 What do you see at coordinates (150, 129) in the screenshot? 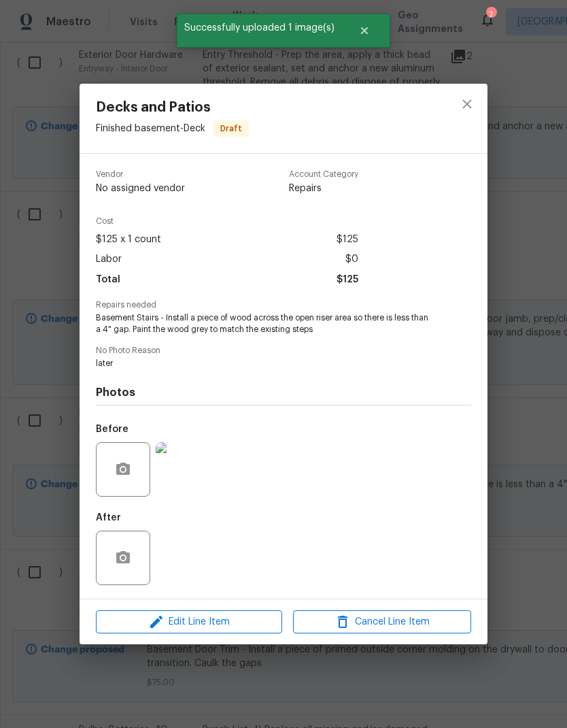
I see `span: Finished basement - Deck` at bounding box center [150, 129].